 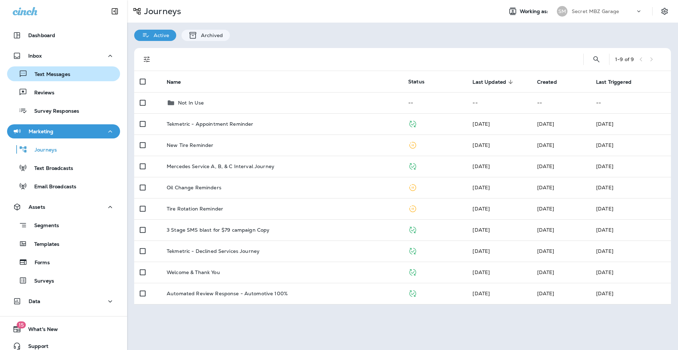 What do you see at coordinates (195, 209) in the screenshot?
I see `p: Tire Rotation Reminder` at bounding box center [195, 209].